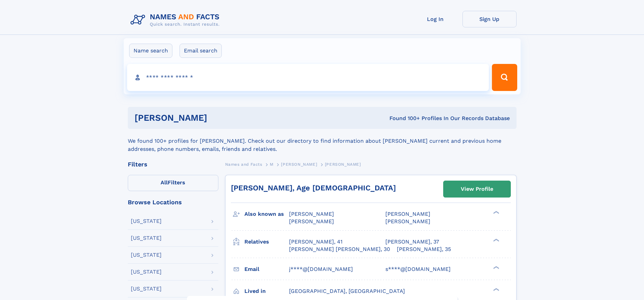 This screenshot has height=300, width=644. Describe the element at coordinates (267, 270) in the screenshot. I see `h3: Email` at that location.